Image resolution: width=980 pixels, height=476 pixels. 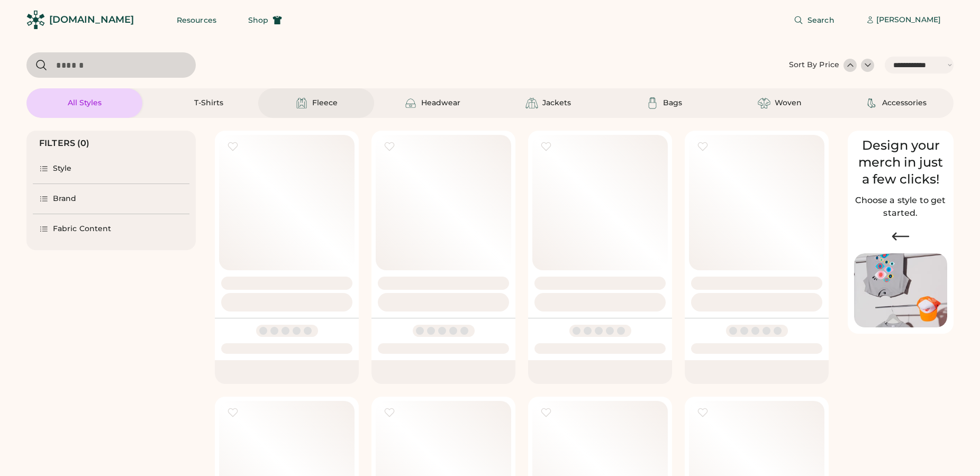 What do you see at coordinates (64, 143) in the screenshot?
I see `div: FILTERS (0)` at bounding box center [64, 143].